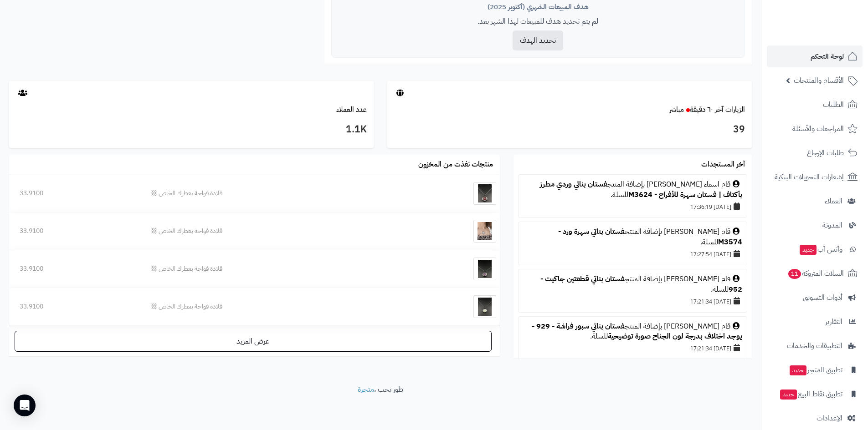 The height and width of the screenshot is (430, 868). What do you see at coordinates (815, 274) in the screenshot?
I see `span: السلات المتروكة` at bounding box center [815, 274].